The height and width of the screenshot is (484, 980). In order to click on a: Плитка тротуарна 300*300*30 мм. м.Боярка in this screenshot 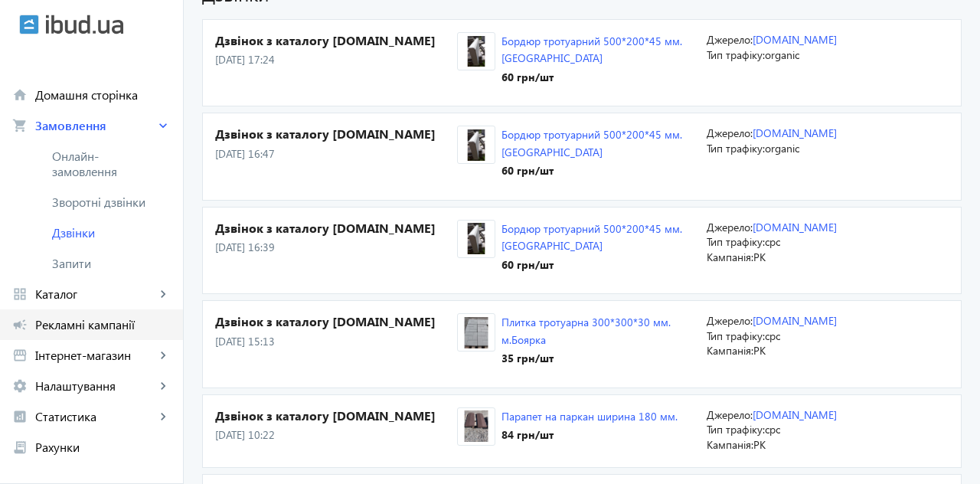, I will do `click(586, 330)`.